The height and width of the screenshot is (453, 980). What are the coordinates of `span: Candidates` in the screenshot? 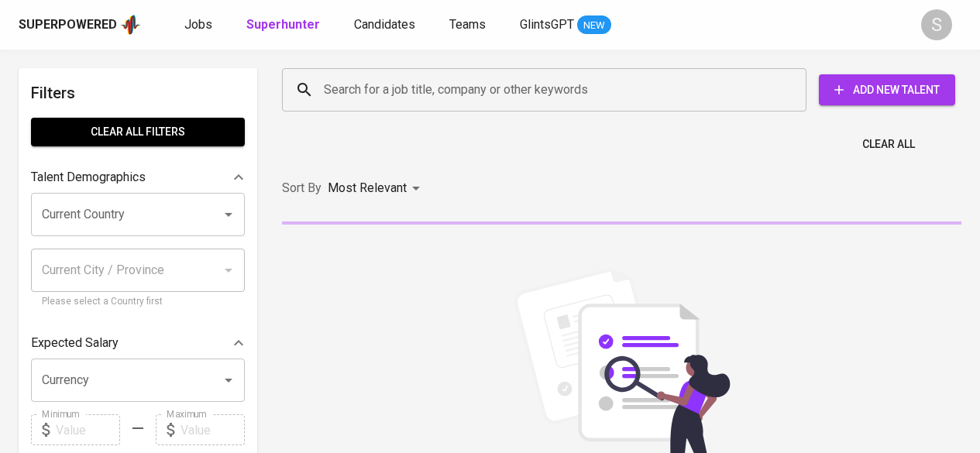 It's located at (384, 24).